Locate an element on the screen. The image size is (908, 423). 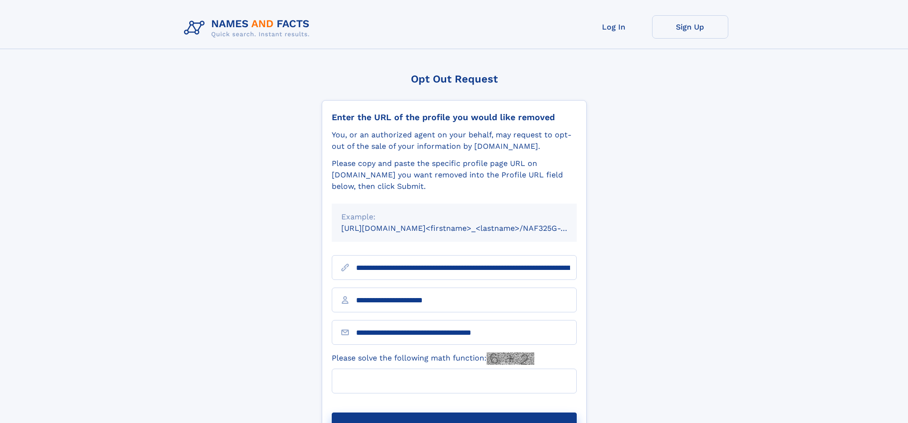
div: Enter the URL of the profile you would like removed is located at coordinates (454, 117).